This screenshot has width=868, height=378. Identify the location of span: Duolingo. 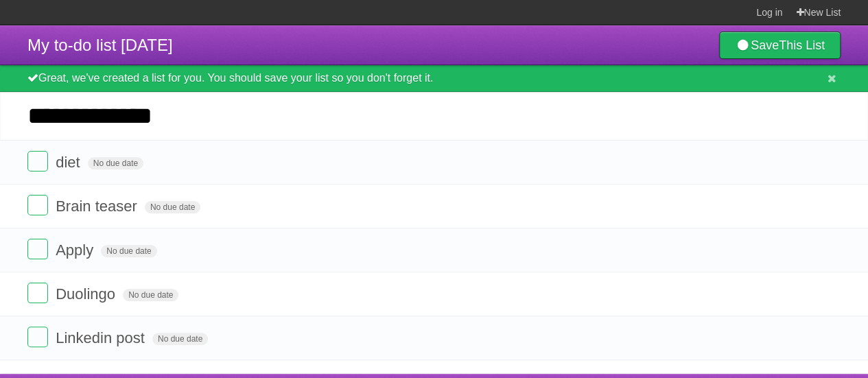
(87, 294).